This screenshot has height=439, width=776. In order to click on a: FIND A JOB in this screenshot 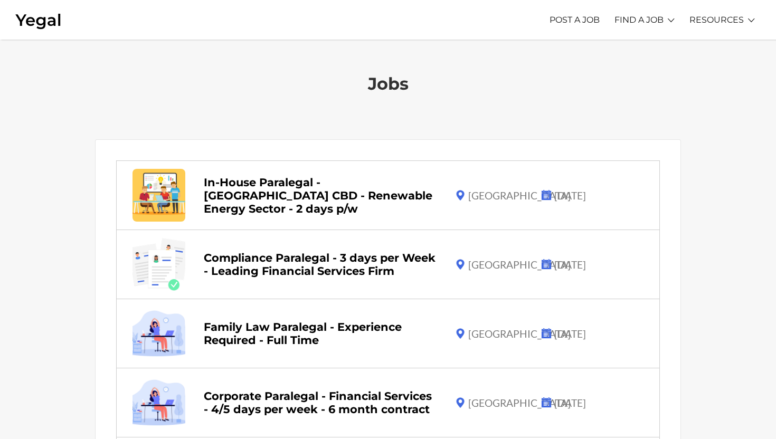, I will do `click(639, 20)`.